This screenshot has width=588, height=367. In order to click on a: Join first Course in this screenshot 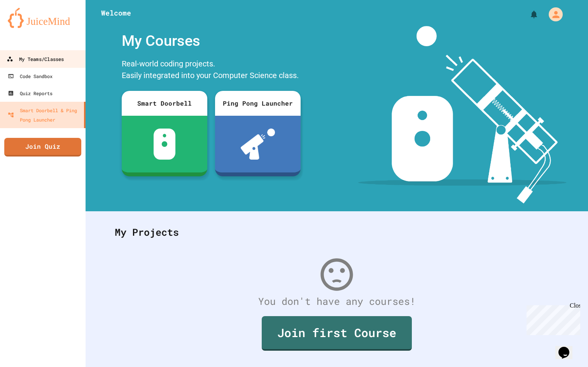, I will do `click(337, 333)`.